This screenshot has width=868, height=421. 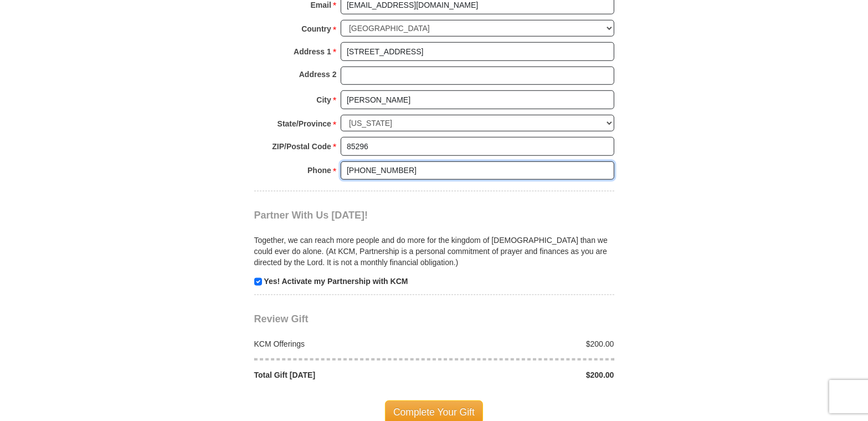 I want to click on strong: City, so click(x=323, y=100).